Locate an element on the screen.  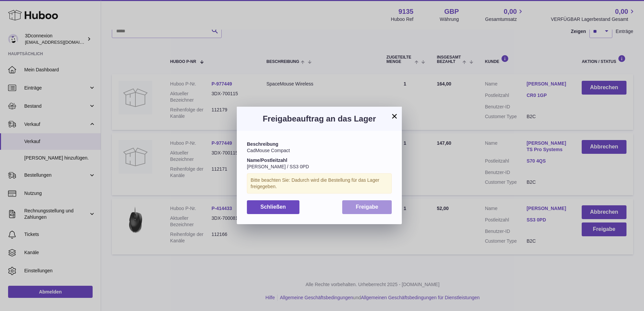
div: Bitte beachten Sie: Dadurch wird die Bestellung für das Lager freigegeben. is located at coordinates (319, 183).